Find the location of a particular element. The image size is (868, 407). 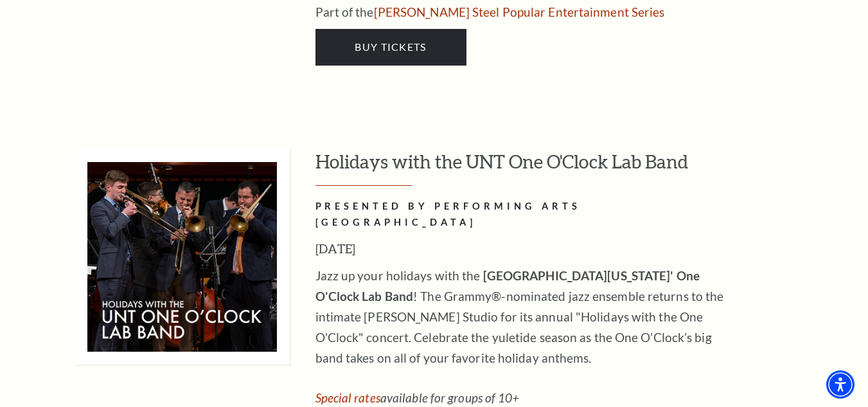

img: Holidays with the UNT One O'Clock Lab Band is located at coordinates (182, 256).